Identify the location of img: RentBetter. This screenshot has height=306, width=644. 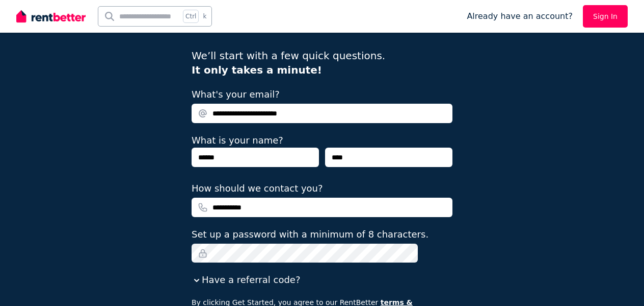
(51, 16).